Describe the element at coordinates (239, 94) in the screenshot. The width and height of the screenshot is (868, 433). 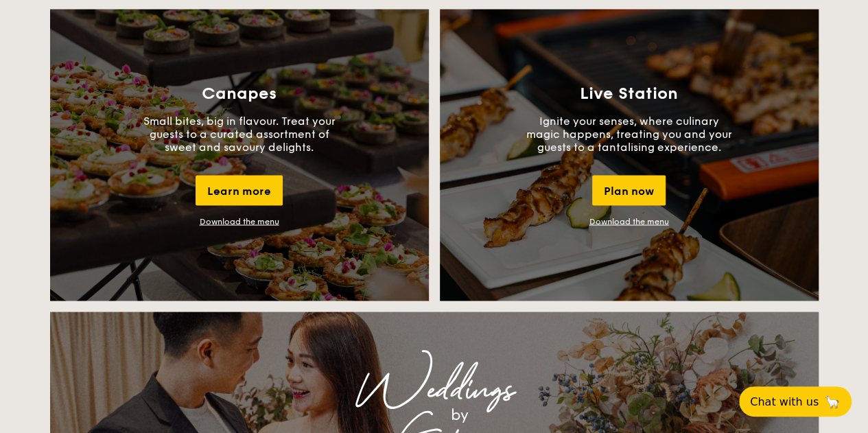
I see `h3: Canapes` at that location.